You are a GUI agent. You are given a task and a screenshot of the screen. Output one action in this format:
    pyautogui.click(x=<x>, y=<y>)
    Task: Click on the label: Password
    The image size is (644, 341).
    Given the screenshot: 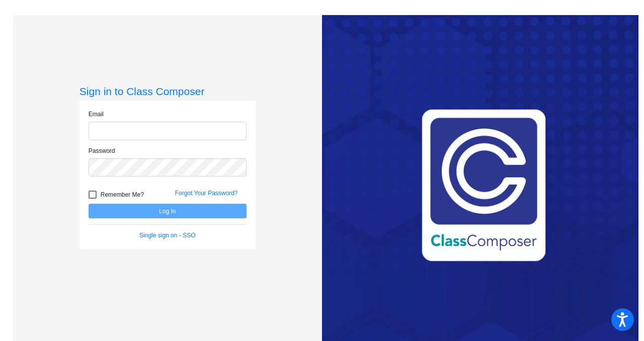 What is the action you would take?
    pyautogui.click(x=102, y=151)
    